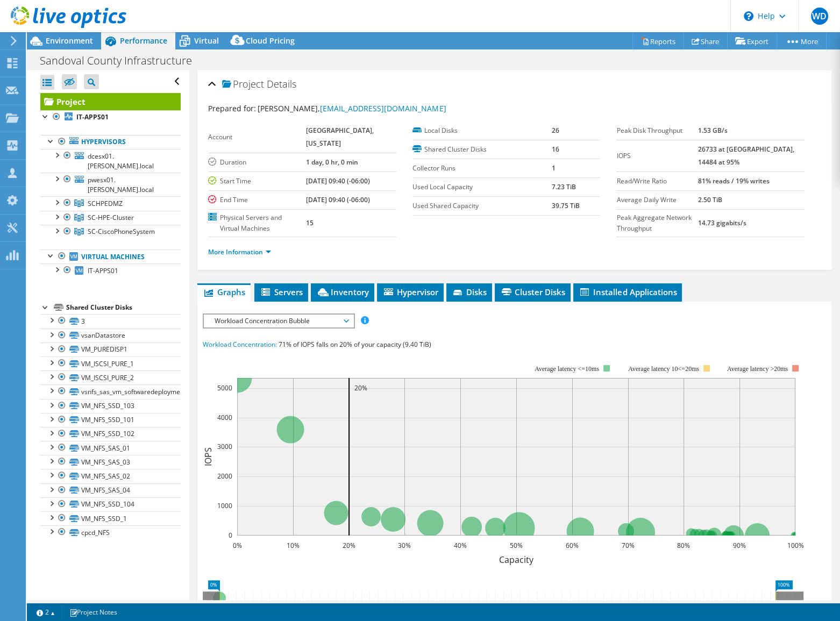 The width and height of the screenshot is (840, 621). Describe the element at coordinates (110, 232) in the screenshot. I see `a: SC-CiscoPhoneSystem` at that location.